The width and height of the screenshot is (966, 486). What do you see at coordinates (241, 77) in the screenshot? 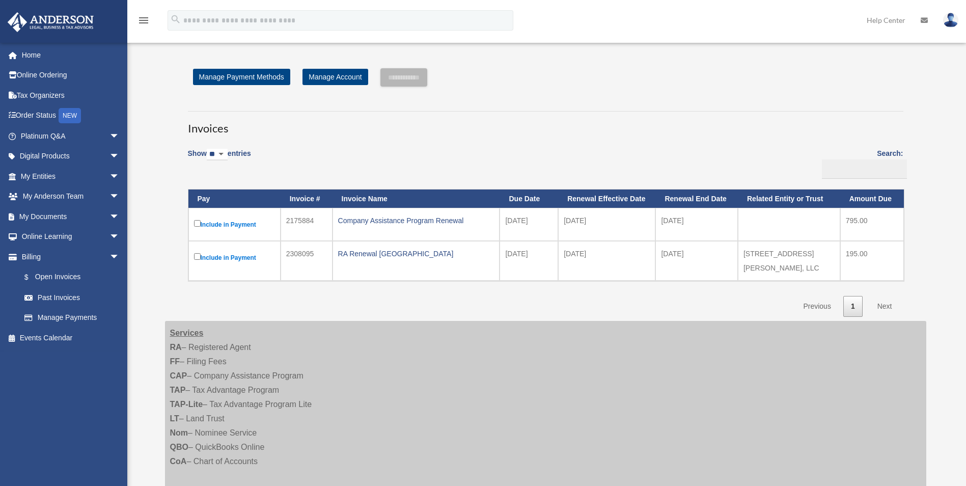
I see `a: Manage Payment Methods` at bounding box center [241, 77].